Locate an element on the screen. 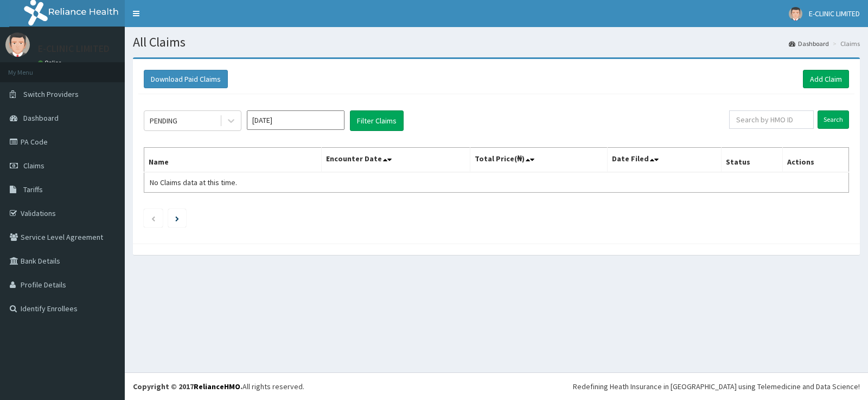 The width and height of the screenshot is (868, 400). h1: All Claims is located at coordinates (496, 42).